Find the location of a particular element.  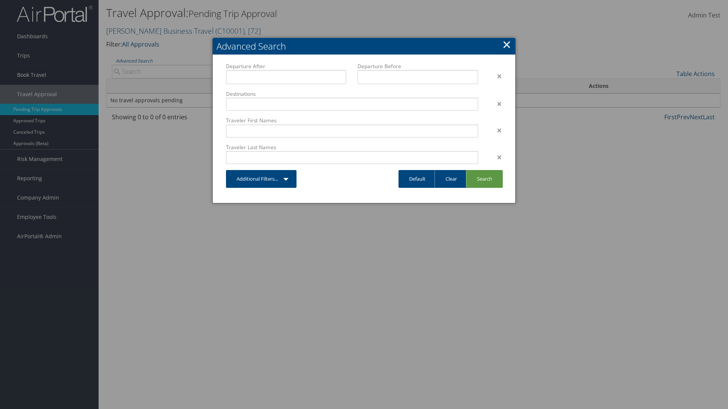

a: Search is located at coordinates (484, 179).